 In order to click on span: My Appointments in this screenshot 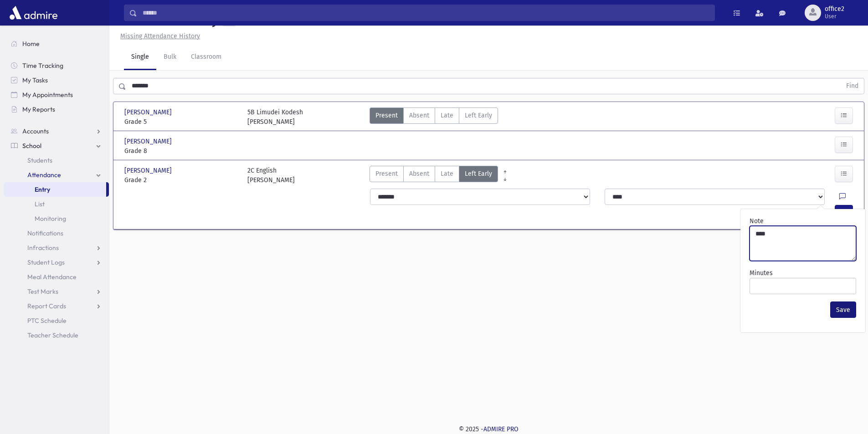, I will do `click(47, 95)`.